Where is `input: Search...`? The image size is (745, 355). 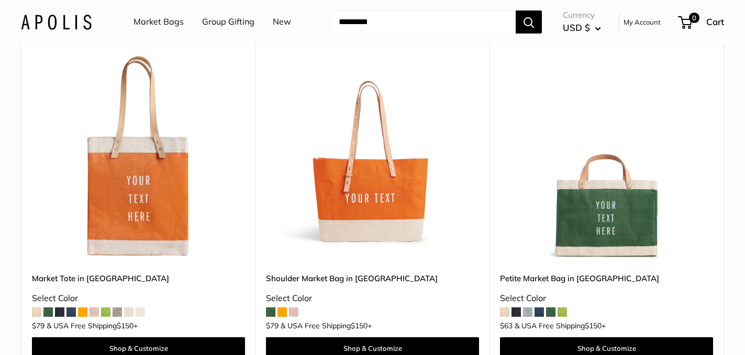 input: Search... is located at coordinates (423, 22).